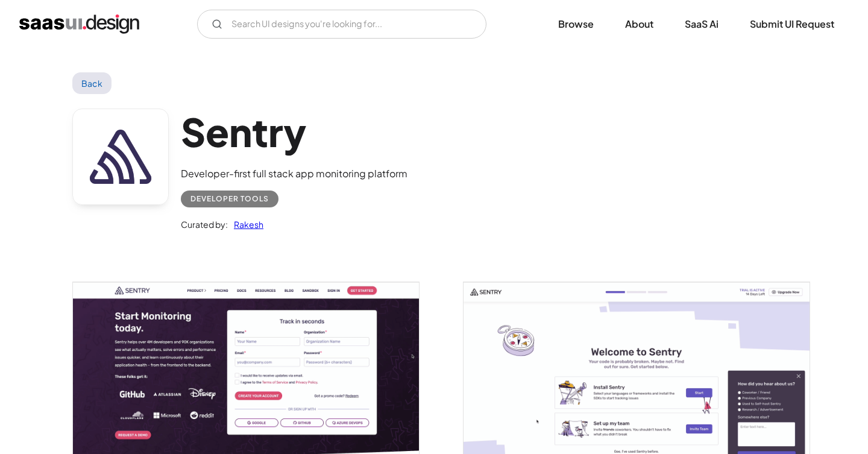 The image size is (868, 454). I want to click on div: Developer tools, so click(230, 199).